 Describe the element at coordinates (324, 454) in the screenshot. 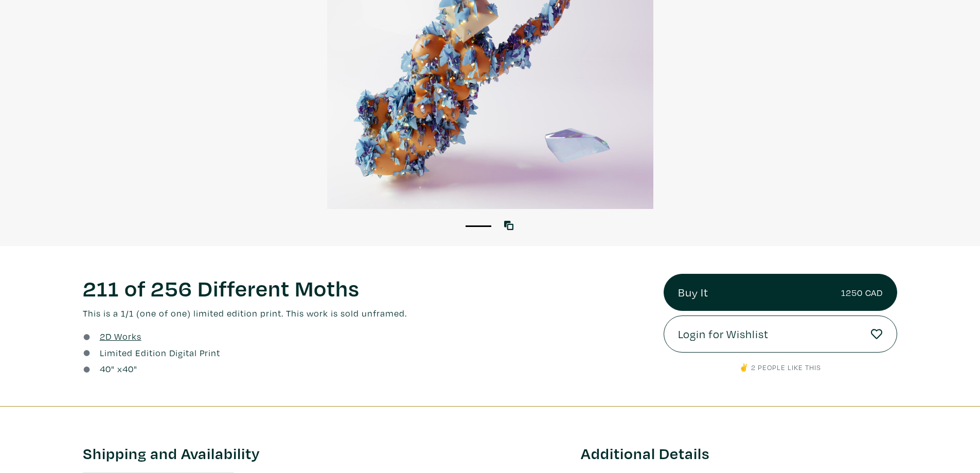

I see `h3: Shipping and Availability` at that location.